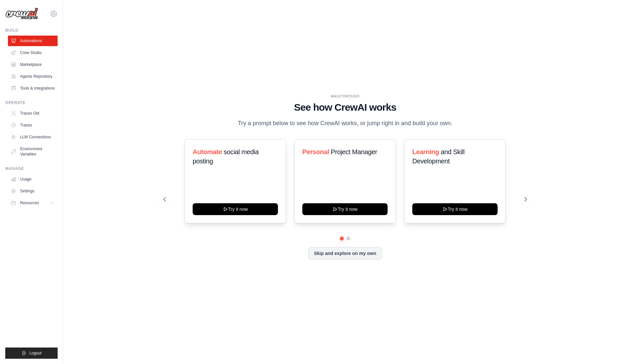 This screenshot has height=364, width=627. What do you see at coordinates (32, 76) in the screenshot?
I see `a: Agents Repository` at bounding box center [32, 76].